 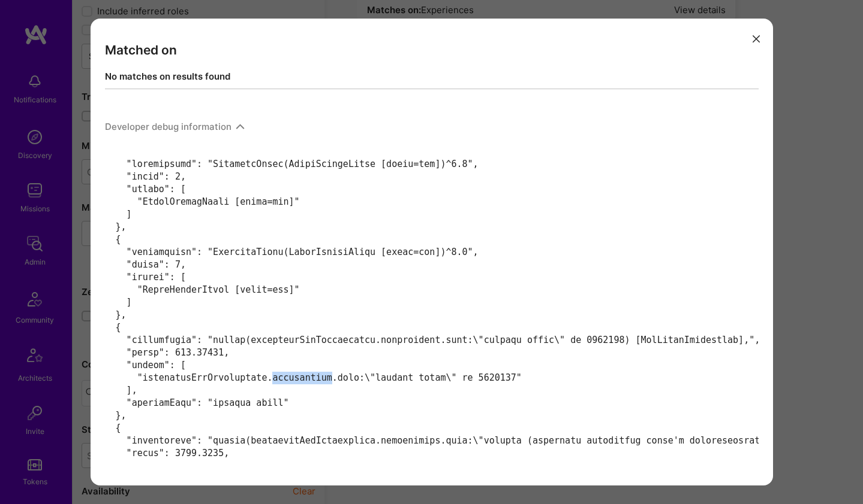 What do you see at coordinates (432, 49) in the screenshot?
I see `h3: Matched on` at bounding box center [432, 49].